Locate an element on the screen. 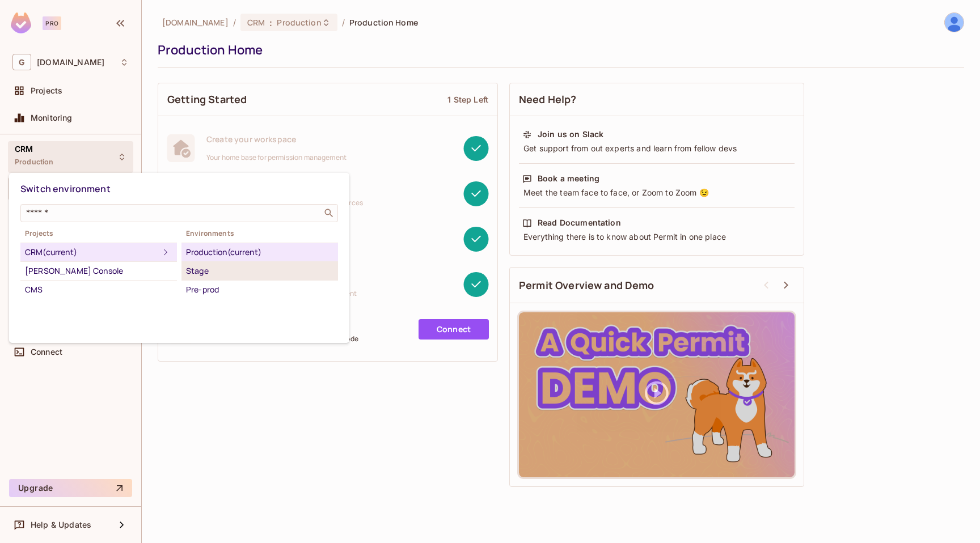 The image size is (980, 543). div: CRM (current) is located at coordinates (92, 252).